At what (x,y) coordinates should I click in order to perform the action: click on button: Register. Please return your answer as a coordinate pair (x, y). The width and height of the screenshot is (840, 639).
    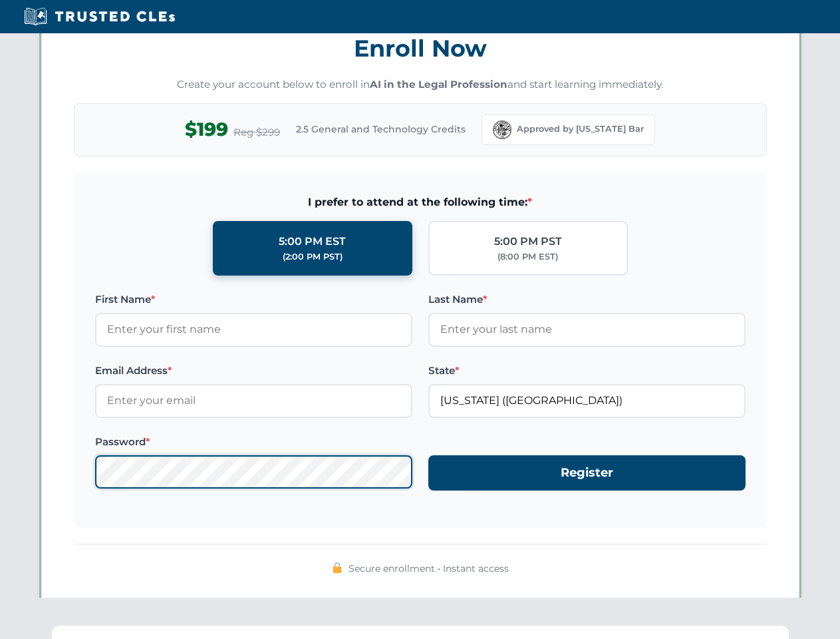
    Looking at the image, I should click on (587, 472).